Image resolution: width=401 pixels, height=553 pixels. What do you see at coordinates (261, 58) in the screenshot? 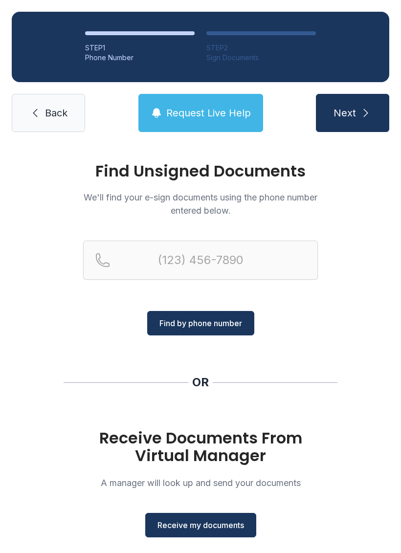
I see `div: Sign Documents` at bounding box center [261, 58].